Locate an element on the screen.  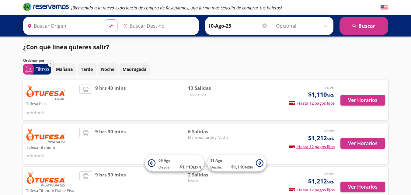
span: Todo el día is located at coordinates (209, 94).